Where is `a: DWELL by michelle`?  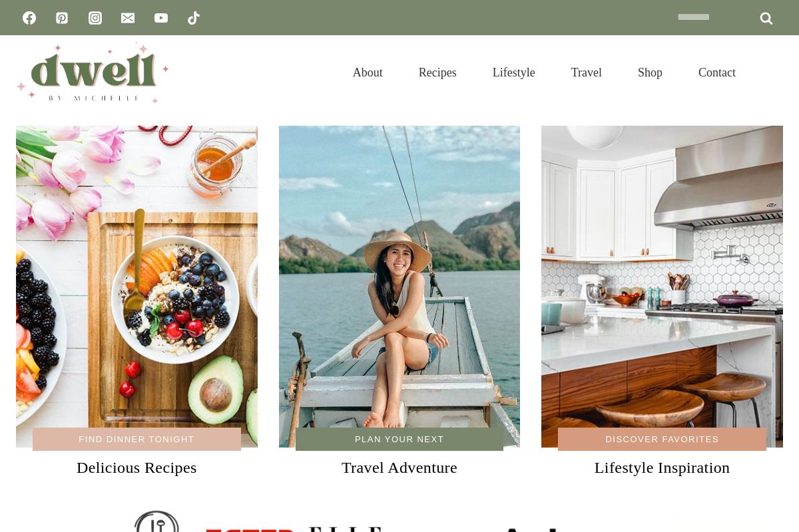 a: DWELL by michelle is located at coordinates (92, 73).